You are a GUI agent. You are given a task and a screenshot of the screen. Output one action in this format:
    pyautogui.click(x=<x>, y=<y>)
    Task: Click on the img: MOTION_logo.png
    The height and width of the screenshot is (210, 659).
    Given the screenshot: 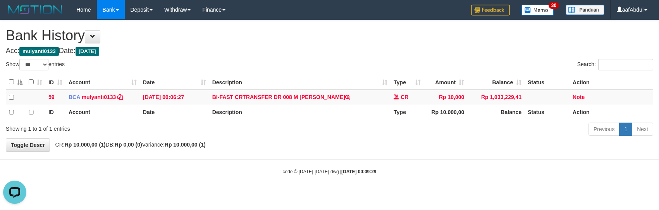 What is the action you would take?
    pyautogui.click(x=35, y=10)
    